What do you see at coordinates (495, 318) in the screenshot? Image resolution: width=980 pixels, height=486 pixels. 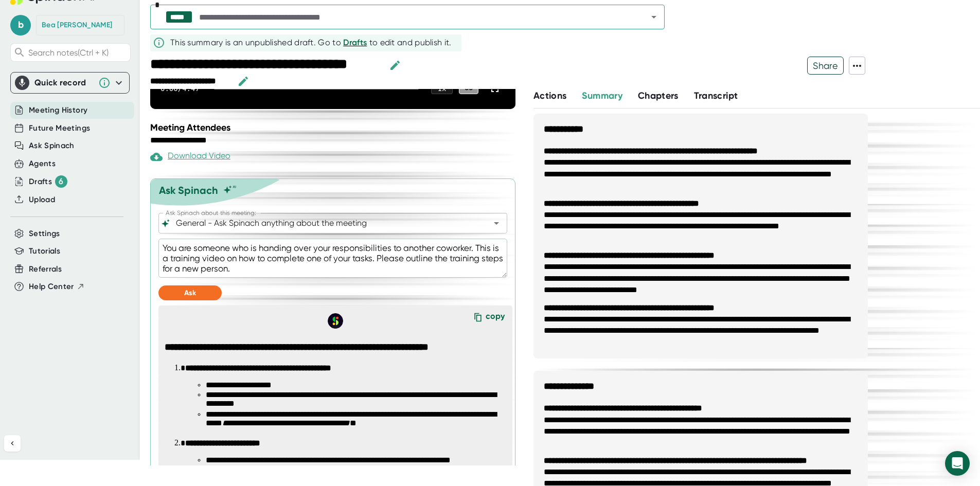 I see `div: copy` at bounding box center [495, 318].